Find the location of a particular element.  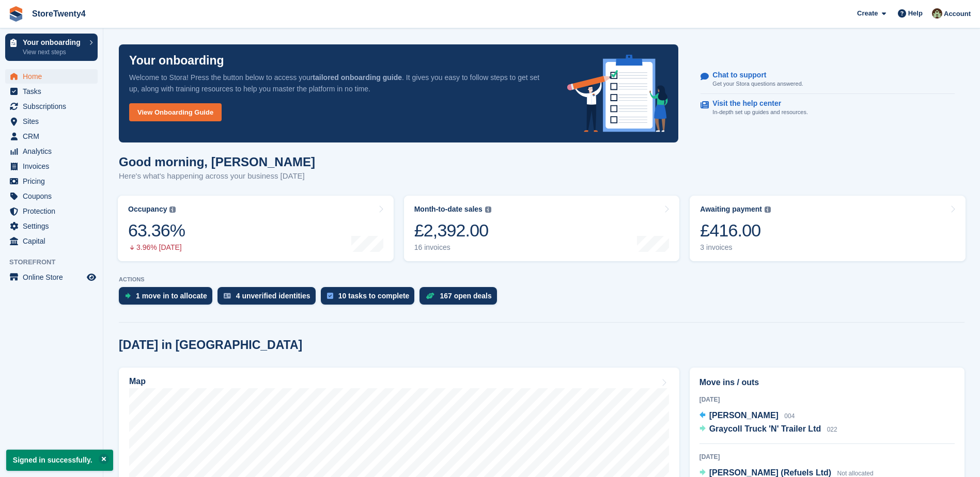

div: 4 unverified identities is located at coordinates (273, 295).